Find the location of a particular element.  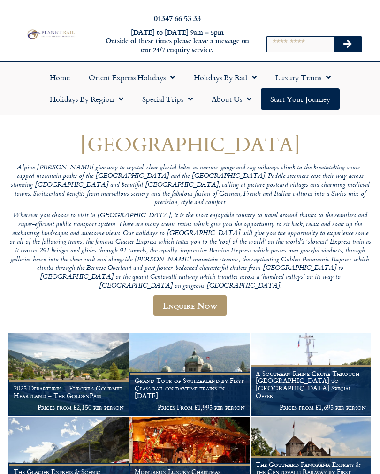

a: Luxury Trains is located at coordinates (303, 77).